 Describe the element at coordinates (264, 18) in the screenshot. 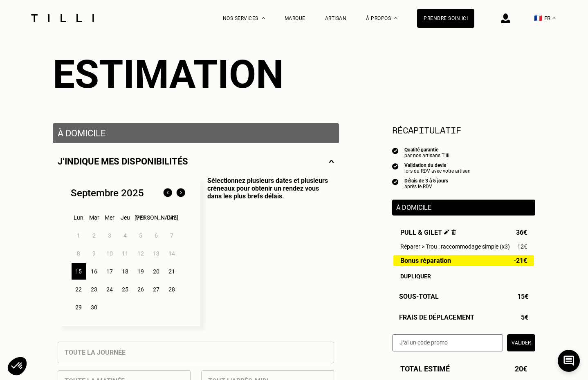

I see `img: Menu déroulant` at that location.